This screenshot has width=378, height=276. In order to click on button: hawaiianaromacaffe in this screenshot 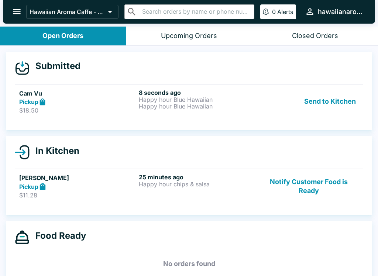, I will do `click(334, 11)`.